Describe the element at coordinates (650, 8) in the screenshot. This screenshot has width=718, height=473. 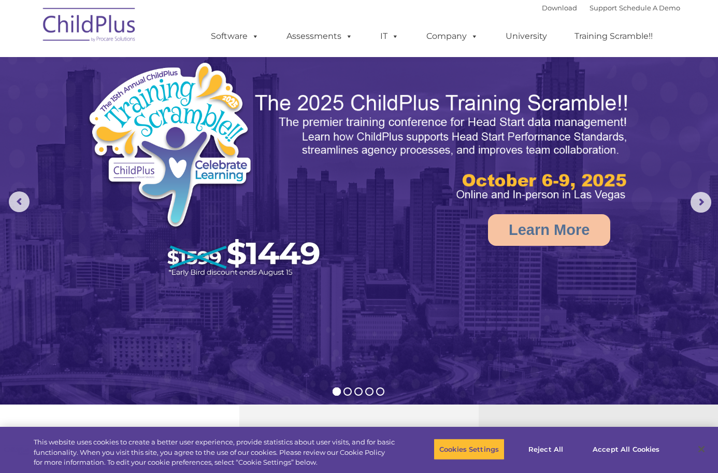
I see `a: Schedule A Demo` at that location.